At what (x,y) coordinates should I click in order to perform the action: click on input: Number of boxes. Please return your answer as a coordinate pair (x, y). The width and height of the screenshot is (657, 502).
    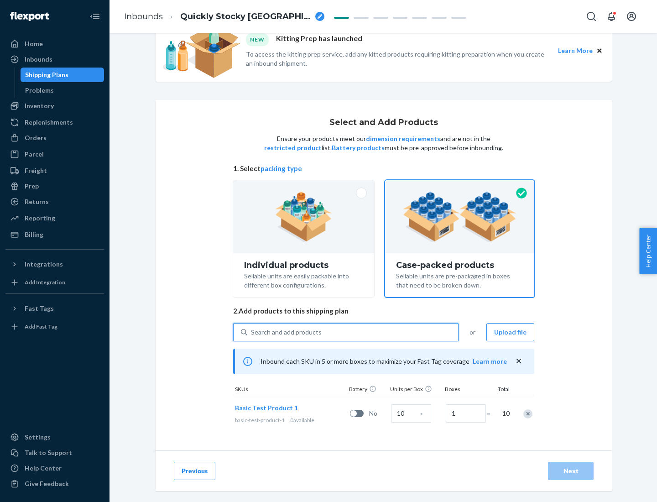
    Looking at the image, I should click on (466, 414).